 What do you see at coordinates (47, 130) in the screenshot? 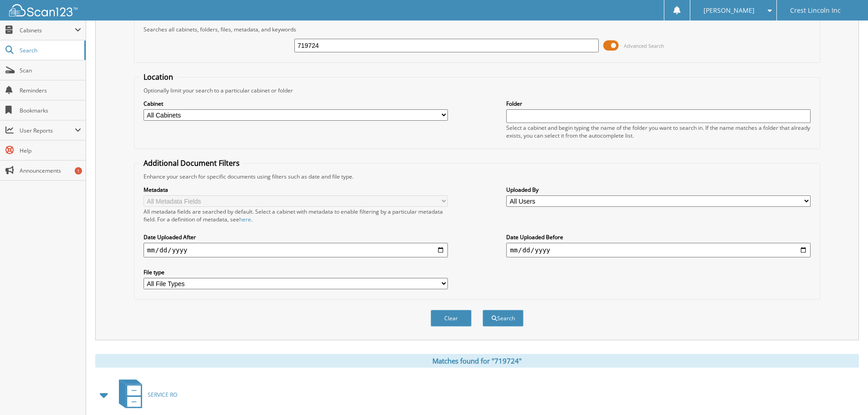
I see `span: User Reports` at bounding box center [47, 130].